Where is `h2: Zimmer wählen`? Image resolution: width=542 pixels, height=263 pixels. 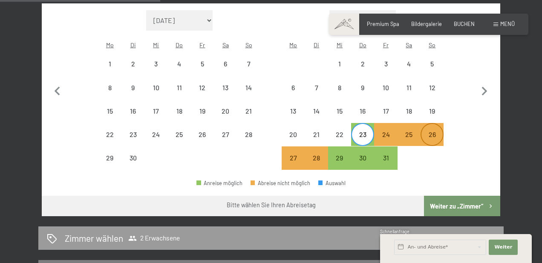
h2: Zimmer wählen is located at coordinates (94, 238).